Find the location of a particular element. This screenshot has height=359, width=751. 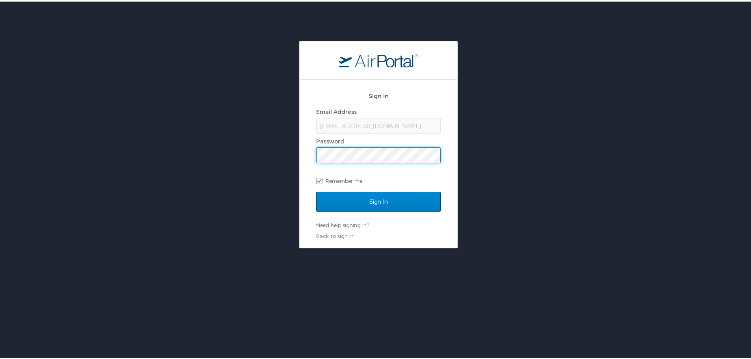

h2: Sign In is located at coordinates (378, 94).